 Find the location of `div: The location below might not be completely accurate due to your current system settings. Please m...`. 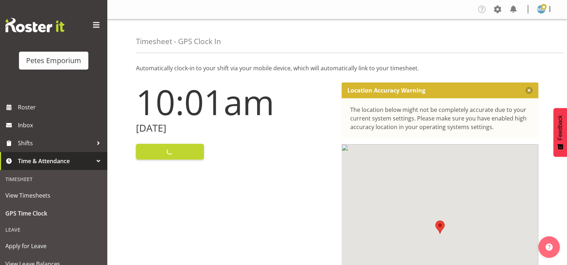

div: The location below might not be completely accurate due to your current system settings. Please m... is located at coordinates (440, 118).